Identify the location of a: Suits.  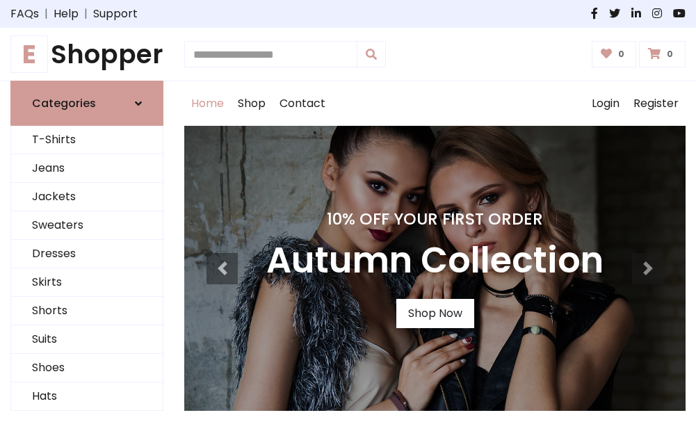
(87, 340).